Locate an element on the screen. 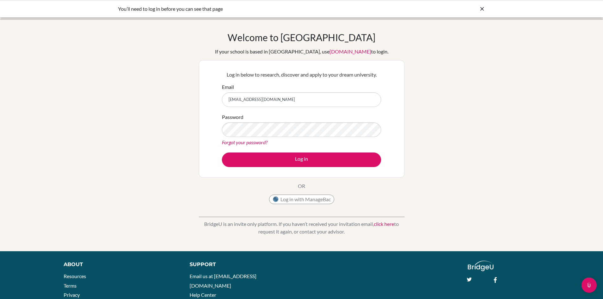 The height and width of the screenshot is (299, 603). label: Email is located at coordinates (228, 87).